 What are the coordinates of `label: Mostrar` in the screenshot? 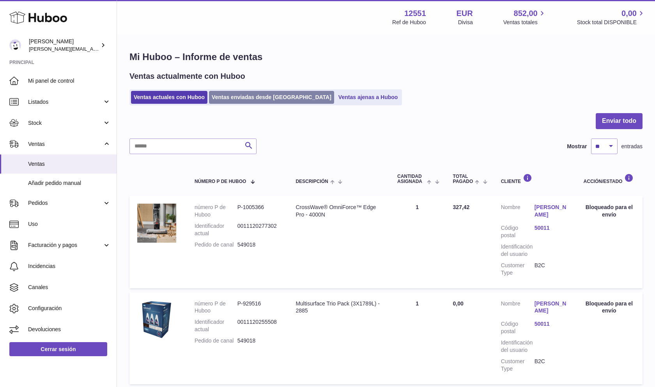 It's located at (576, 146).